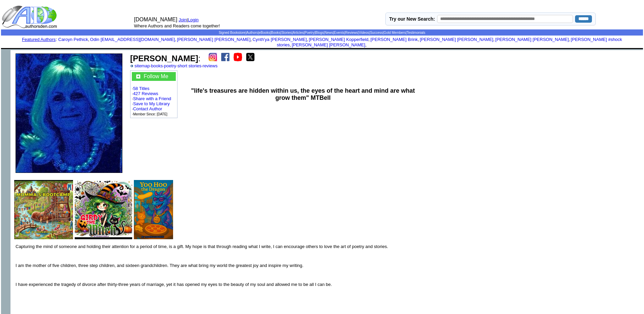  Describe the element at coordinates (69, 113) in the screenshot. I see `img: 43961.jpg` at that location.